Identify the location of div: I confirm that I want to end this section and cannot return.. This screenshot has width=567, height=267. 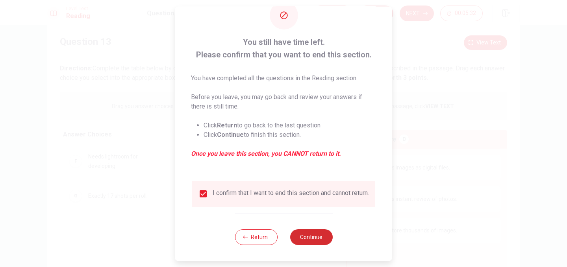
(291, 194).